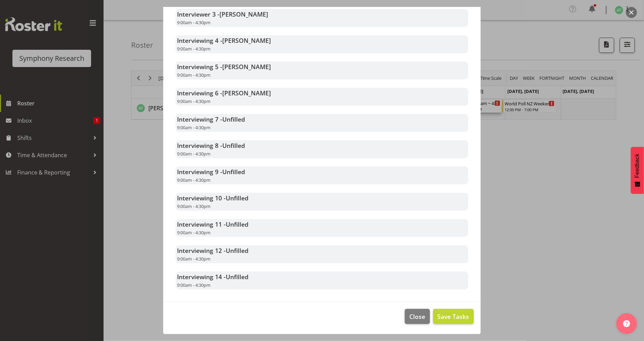 The width and height of the screenshot is (644, 341). Describe the element at coordinates (223, 14) in the screenshot. I see `strong: Interviewer 3 -` at that location.